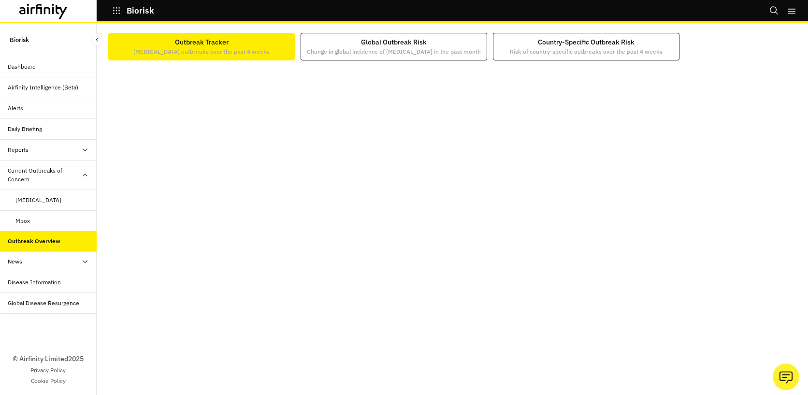  What do you see at coordinates (586, 52) in the screenshot?
I see `p: Risk of country-specific outbreaks over the past 4 weeks` at bounding box center [586, 52].